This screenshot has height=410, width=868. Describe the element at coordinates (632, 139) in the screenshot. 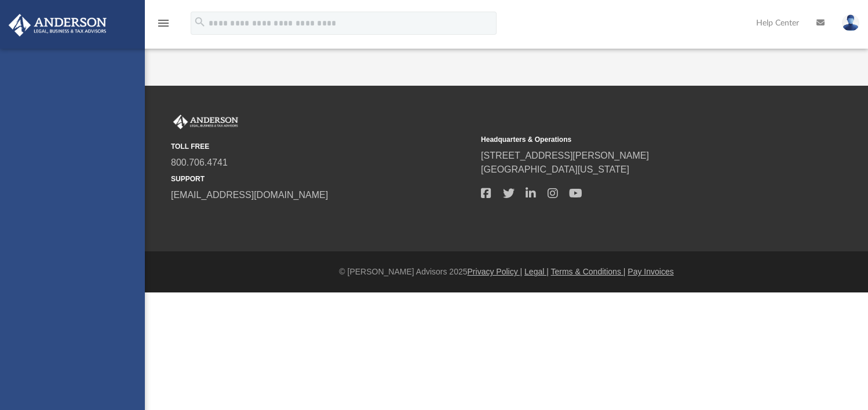

I see `small: Headquarters & Operations` at that location.